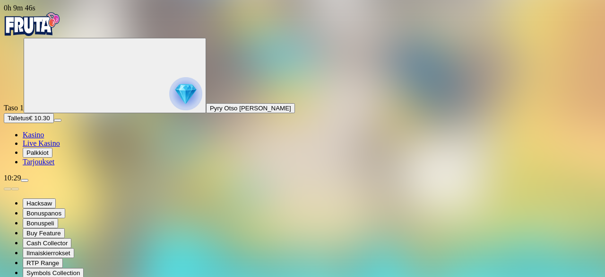 The image size is (605, 277). Describe the element at coordinates (40, 223) in the screenshot. I see `button: Bonuspeli` at that location.